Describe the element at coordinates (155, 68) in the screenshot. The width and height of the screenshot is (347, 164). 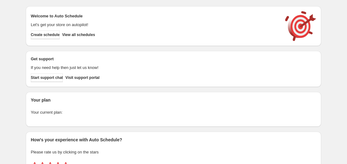
I see `p: If you need help then just let us know!` at that location.